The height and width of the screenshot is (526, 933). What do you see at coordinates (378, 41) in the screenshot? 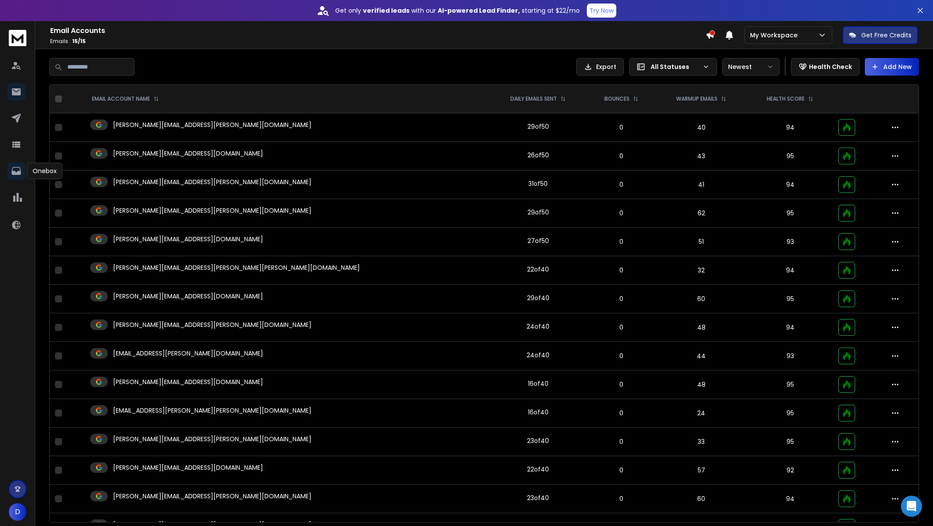
I see `p: Emails :` at bounding box center [378, 41].